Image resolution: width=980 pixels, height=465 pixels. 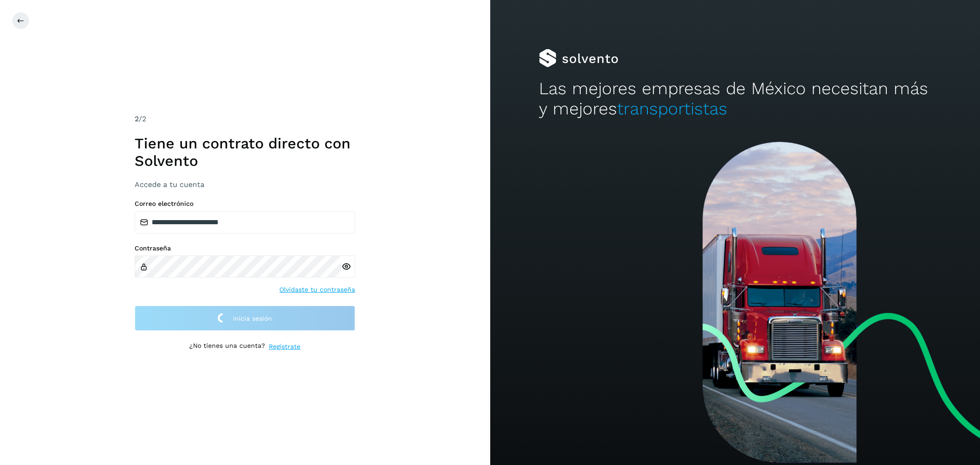 What do you see at coordinates (252, 318) in the screenshot?
I see `span: Inicia sesión` at bounding box center [252, 318].